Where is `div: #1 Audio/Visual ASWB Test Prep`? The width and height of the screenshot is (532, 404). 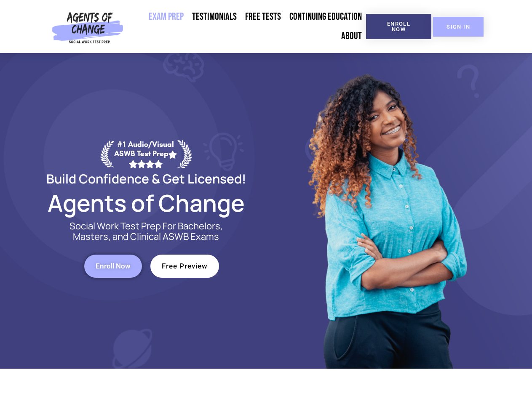 div: #1 Audio/Visual ASWB Test Prep is located at coordinates (146, 154).